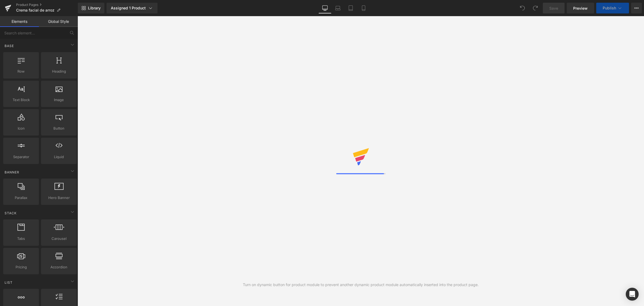 The width and height of the screenshot is (644, 306). I want to click on button: Publish, so click(613, 8).